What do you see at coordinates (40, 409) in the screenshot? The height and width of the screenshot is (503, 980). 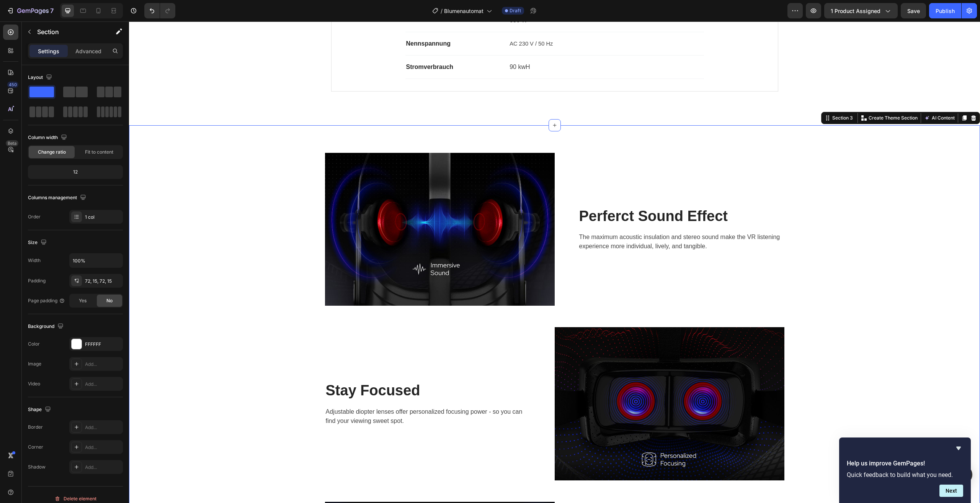 I see `div: Shape` at bounding box center [40, 409].